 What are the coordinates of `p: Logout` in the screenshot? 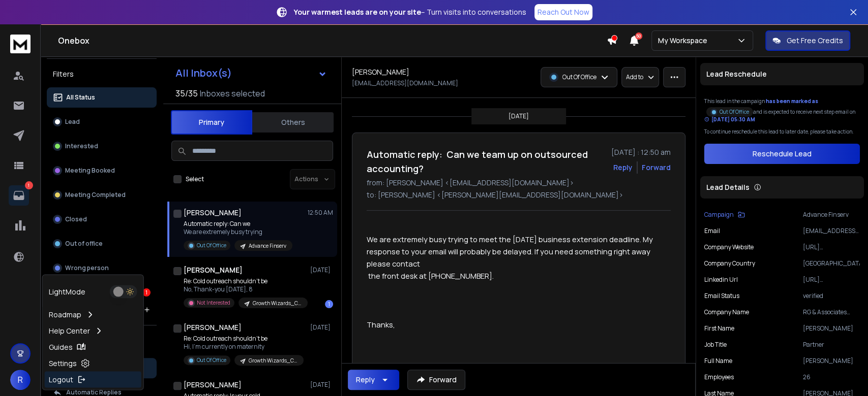 It's located at (61, 380).